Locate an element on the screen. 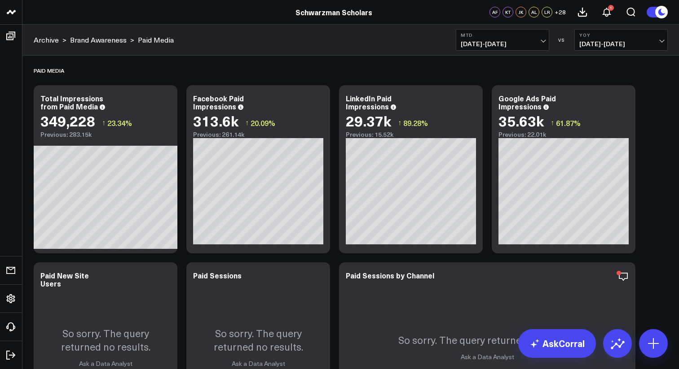 The width and height of the screenshot is (679, 369). div: Paid Sessions is located at coordinates (217, 276).